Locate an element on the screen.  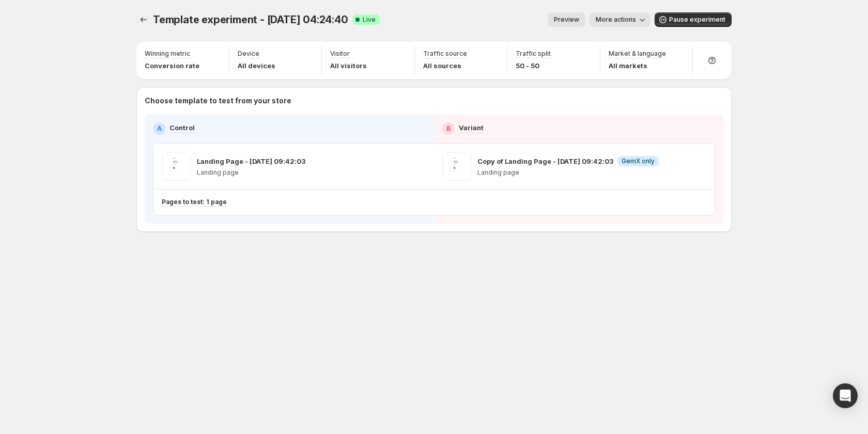
p: Traffic split is located at coordinates (533, 54).